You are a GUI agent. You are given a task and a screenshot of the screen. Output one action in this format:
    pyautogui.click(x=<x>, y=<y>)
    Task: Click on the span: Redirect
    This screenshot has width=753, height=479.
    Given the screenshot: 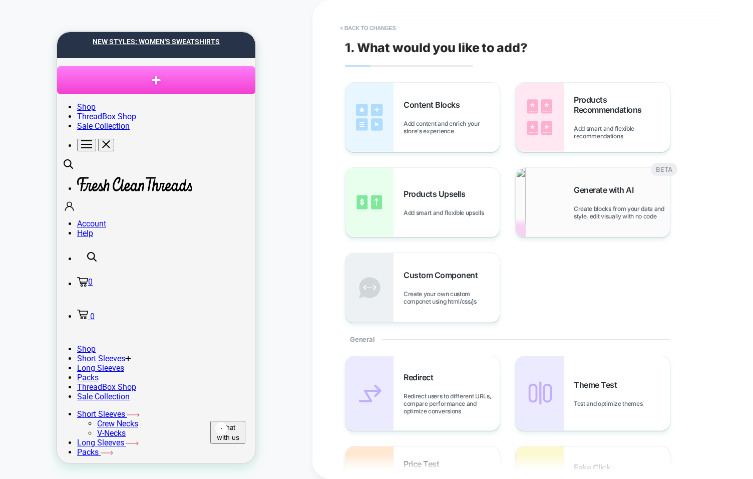 What is the action you would take?
    pyautogui.click(x=421, y=377)
    